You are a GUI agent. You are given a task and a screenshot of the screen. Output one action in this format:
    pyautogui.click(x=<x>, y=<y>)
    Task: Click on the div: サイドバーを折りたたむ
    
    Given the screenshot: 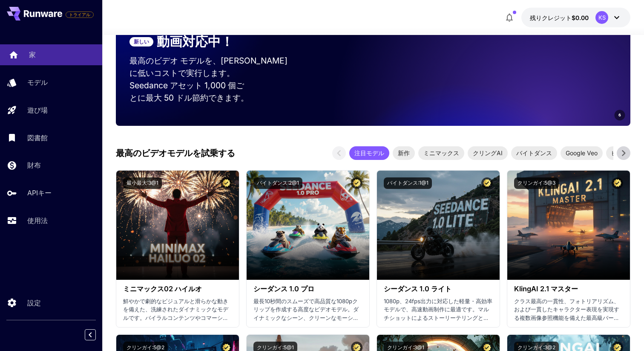 What is the action you would take?
    pyautogui.click(x=97, y=335)
    